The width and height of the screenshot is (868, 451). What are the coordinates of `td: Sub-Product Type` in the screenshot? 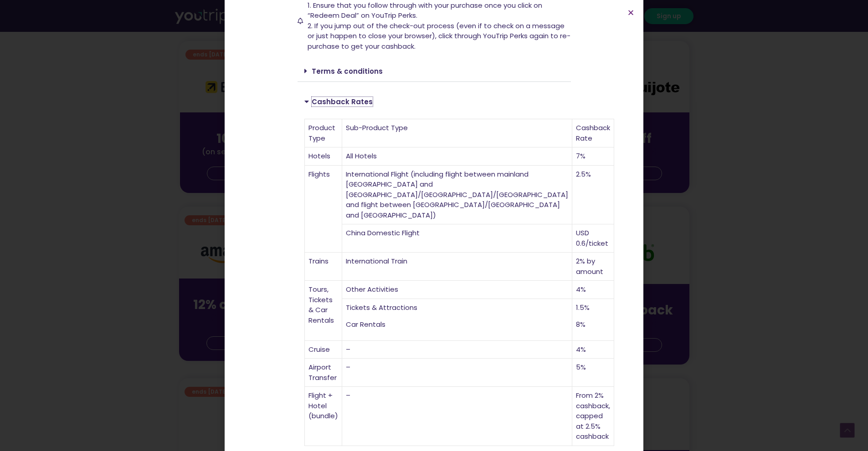 It's located at (457, 134).